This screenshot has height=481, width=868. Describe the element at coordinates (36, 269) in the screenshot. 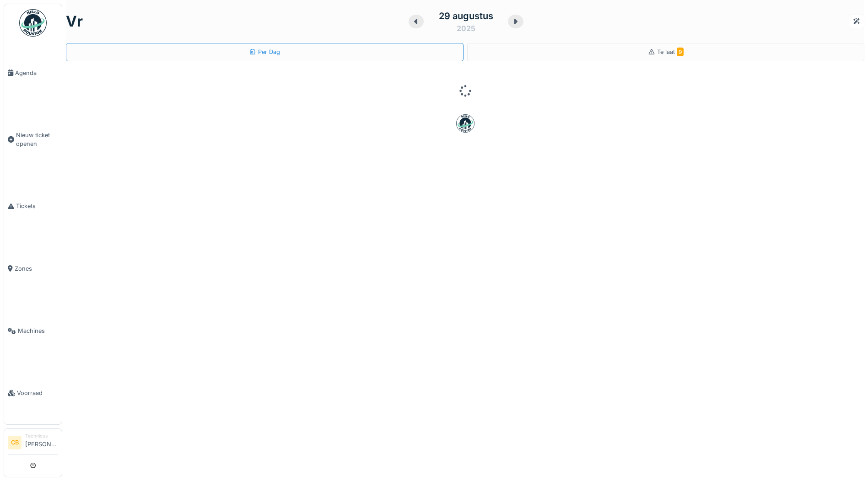

I see `span: Zones` at that location.